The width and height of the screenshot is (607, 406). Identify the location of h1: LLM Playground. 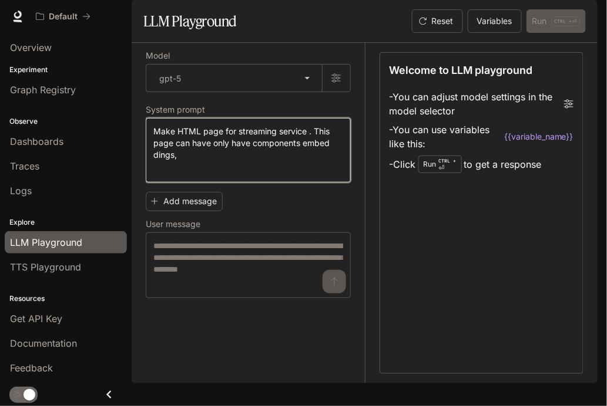
(190, 21).